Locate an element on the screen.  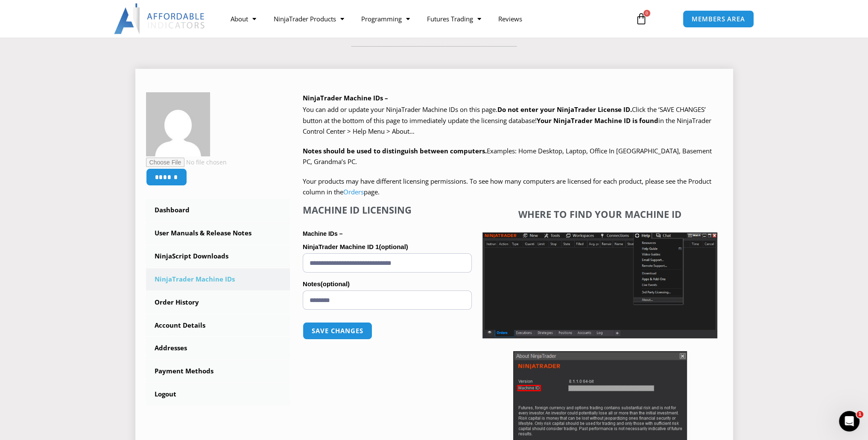
nav: Account pages is located at coordinates (218, 302).